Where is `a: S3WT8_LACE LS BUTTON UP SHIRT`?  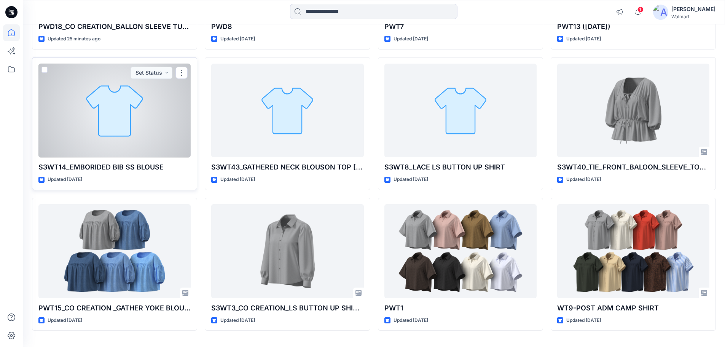 a: S3WT8_LACE LS BUTTON UP SHIRT is located at coordinates (461, 110).